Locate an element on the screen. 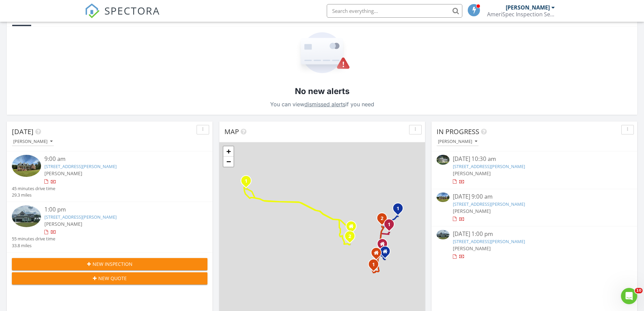 This screenshot has height=311, width=644. div: 45 minutes drive time is located at coordinates (34, 188).